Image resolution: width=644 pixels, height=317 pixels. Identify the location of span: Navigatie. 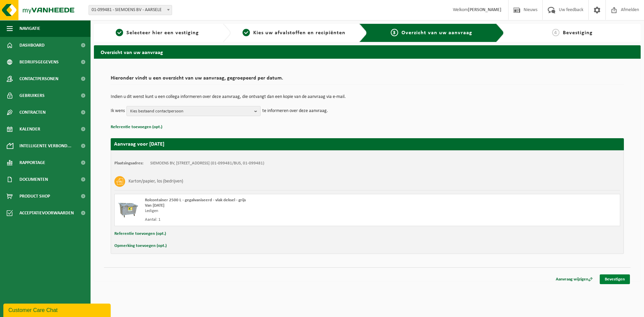
(30, 29).